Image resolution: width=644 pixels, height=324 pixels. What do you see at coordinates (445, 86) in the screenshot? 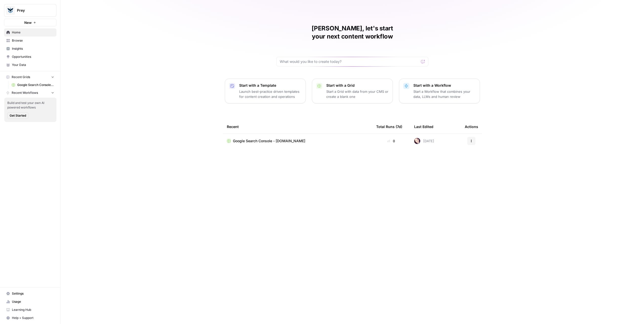
I see `p: Start with a Workflow` at bounding box center [445, 86].